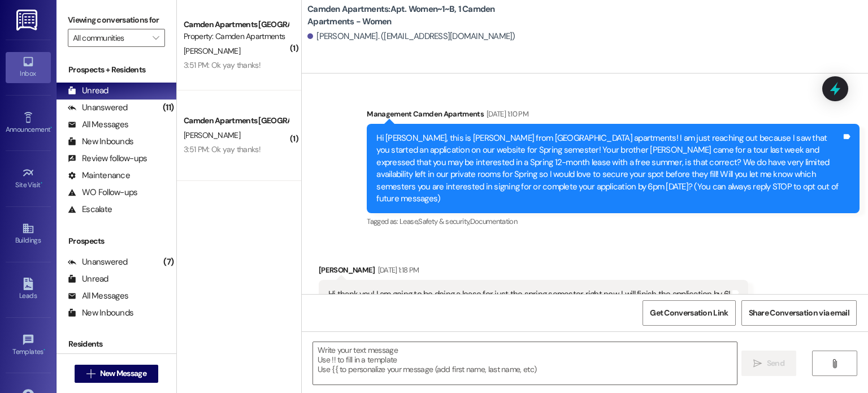  What do you see at coordinates (769, 363) in the screenshot?
I see `button: Send` at bounding box center [769, 363].